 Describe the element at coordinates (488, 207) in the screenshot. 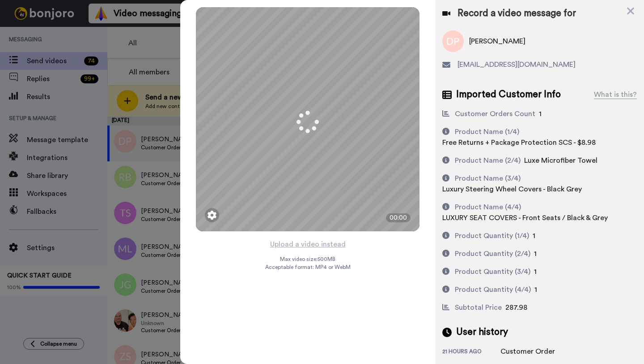

I see `div: Product Name (4/4)` at that location.